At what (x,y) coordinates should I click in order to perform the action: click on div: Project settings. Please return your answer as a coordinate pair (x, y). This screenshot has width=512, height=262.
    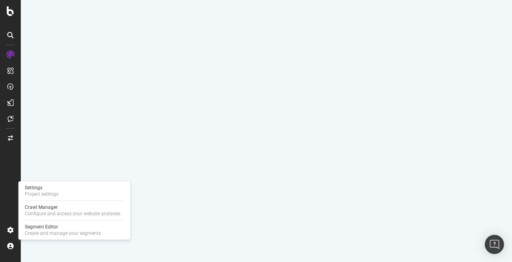
    Looking at the image, I should click on (42, 194).